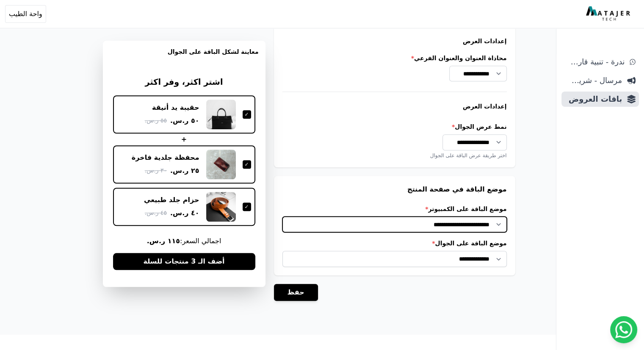 The image size is (644, 350). I want to click on h3: اشتر اكثر، وفر اكثر, so click(184, 82).